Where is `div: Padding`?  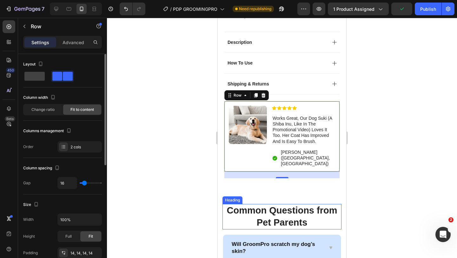 div: Padding is located at coordinates (30, 253).